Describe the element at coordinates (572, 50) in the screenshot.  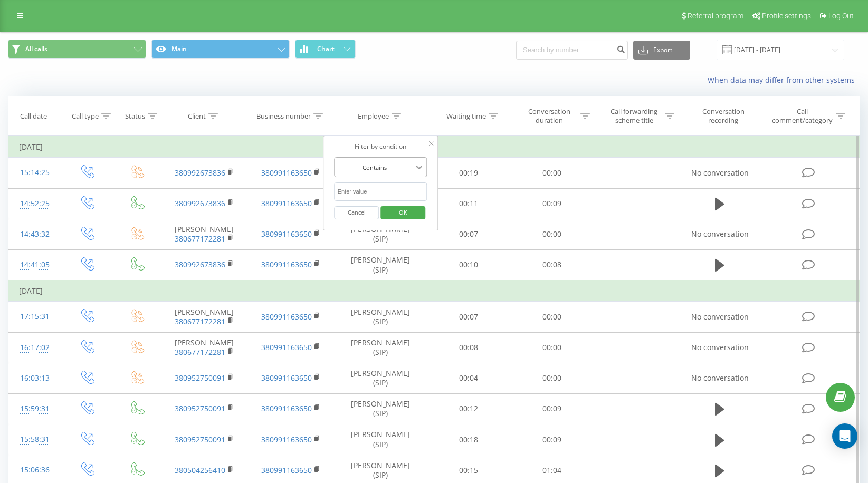
I see `input: Search by number` at that location.